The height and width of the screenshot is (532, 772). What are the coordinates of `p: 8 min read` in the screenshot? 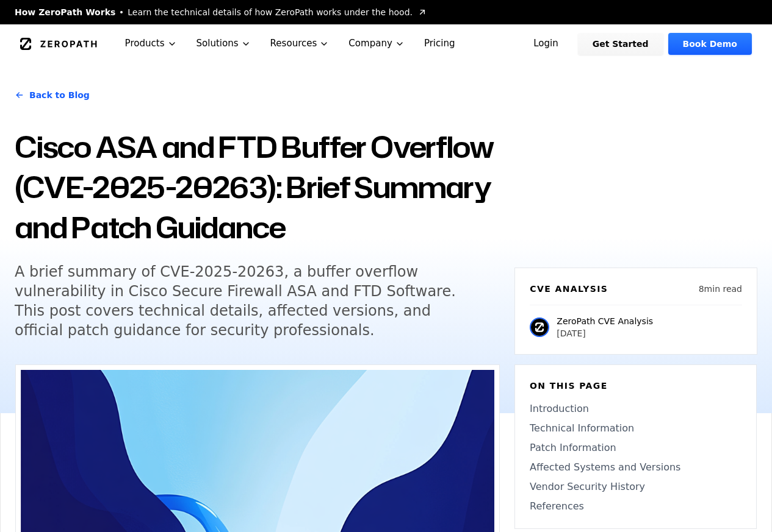 It's located at (720, 289).